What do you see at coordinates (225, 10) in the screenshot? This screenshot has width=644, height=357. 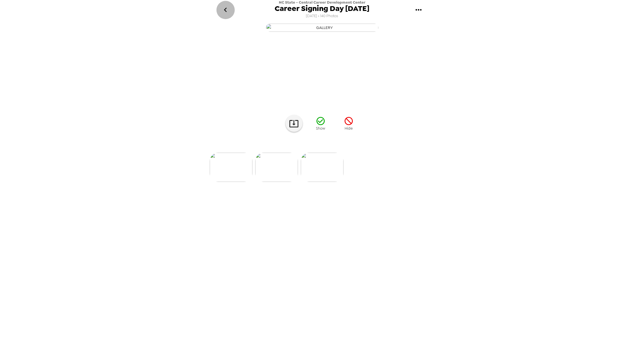 I see `button: go back` at bounding box center [225, 10].